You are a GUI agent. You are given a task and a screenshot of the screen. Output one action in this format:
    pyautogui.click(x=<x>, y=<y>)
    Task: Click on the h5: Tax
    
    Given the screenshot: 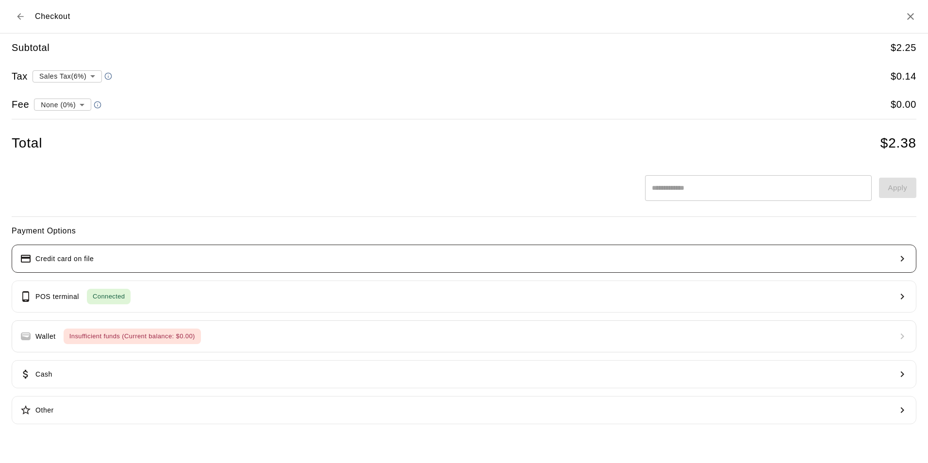 What is the action you would take?
    pyautogui.click(x=19, y=76)
    